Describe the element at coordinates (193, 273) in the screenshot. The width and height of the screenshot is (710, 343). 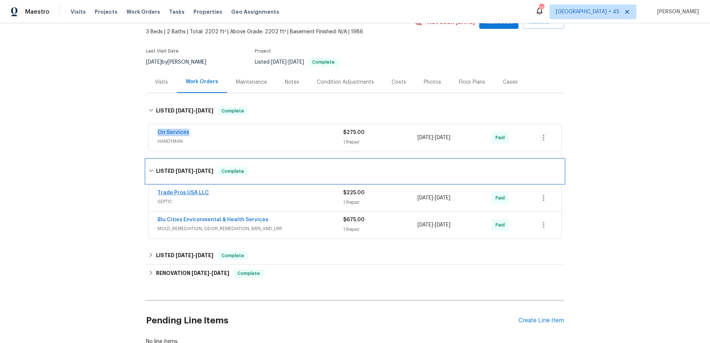
I see `h6: RENOVATION` at that location.